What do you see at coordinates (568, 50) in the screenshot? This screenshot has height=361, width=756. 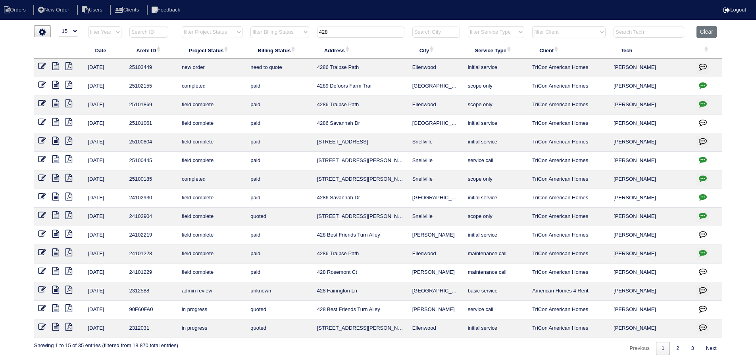 I see `th: Client: activate to sort column ascending` at bounding box center [568, 50].